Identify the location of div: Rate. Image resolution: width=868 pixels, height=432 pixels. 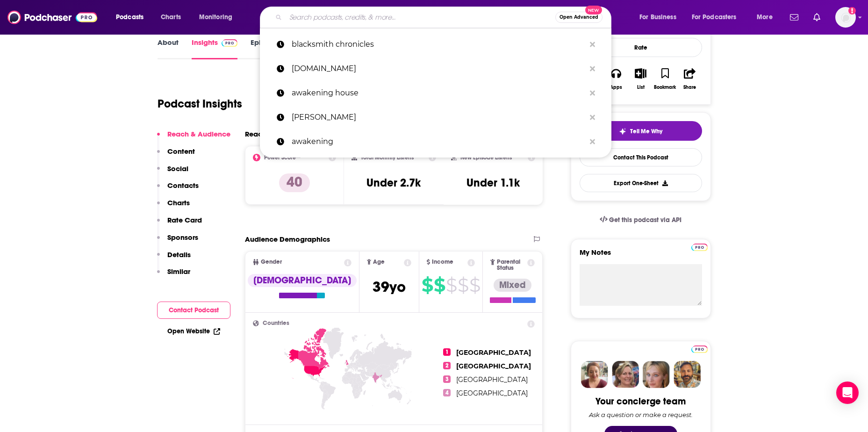
(641, 47).